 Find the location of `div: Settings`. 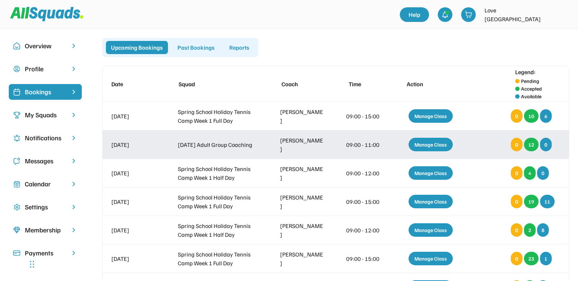

div: Settings is located at coordinates (45, 207).